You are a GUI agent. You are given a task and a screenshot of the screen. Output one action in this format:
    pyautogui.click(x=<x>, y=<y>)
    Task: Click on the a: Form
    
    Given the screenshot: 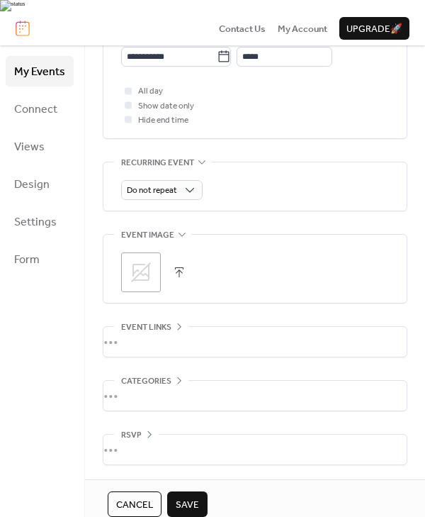 What is the action you would take?
    pyautogui.click(x=40, y=259)
    